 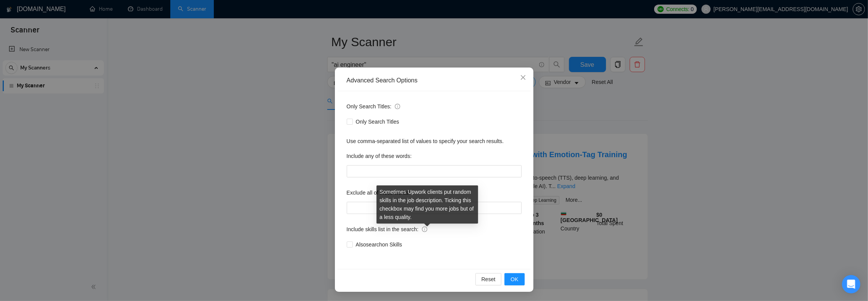 What do you see at coordinates (523, 78) in the screenshot?
I see `button: Close` at bounding box center [523, 78].